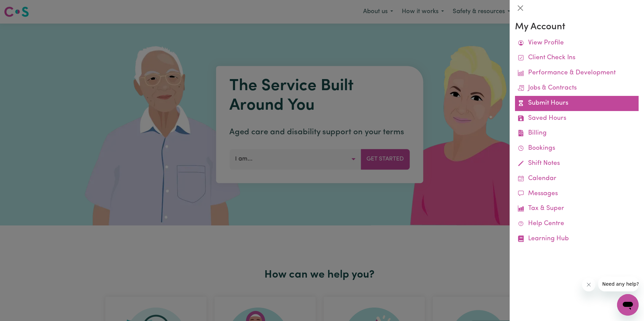  I want to click on button: Close, so click(520, 8).